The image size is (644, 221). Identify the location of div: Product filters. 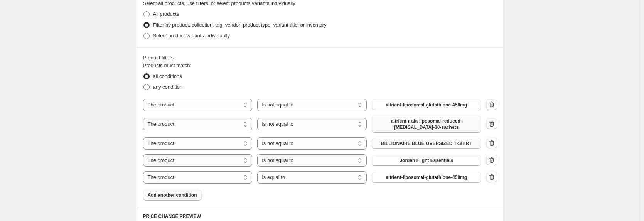
(320, 58).